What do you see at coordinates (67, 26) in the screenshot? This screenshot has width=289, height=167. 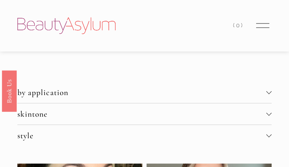 I see `img: Beauty Asylum | Bridal Hair &amp; Makeup Charlotte &amp; Atlanta` at bounding box center [67, 26].